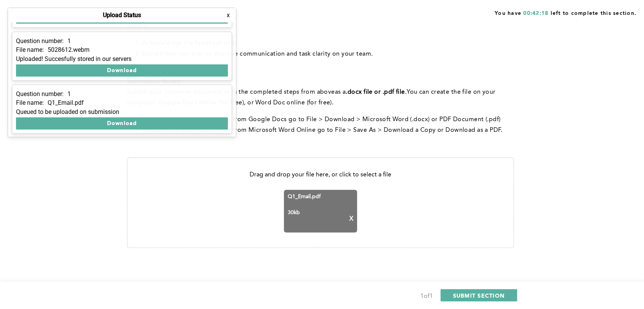  Describe the element at coordinates (565, 12) in the screenshot. I see `span: You have left to complete this section.` at that location.